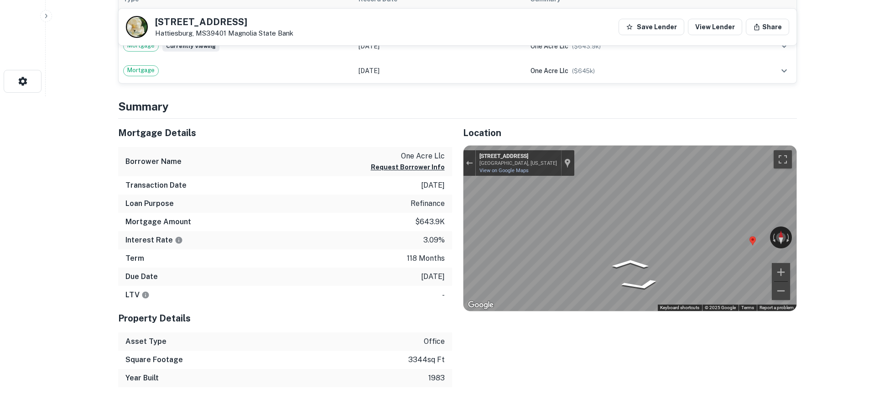 This screenshot has height=416, width=869. Describe the element at coordinates (154, 360) in the screenshot. I see `h6: Square Footage` at that location.